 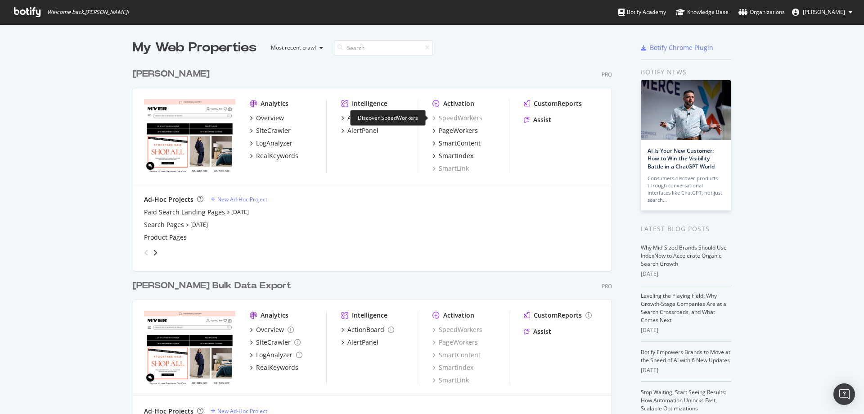 I want to click on div: Botify news, so click(x=686, y=72).